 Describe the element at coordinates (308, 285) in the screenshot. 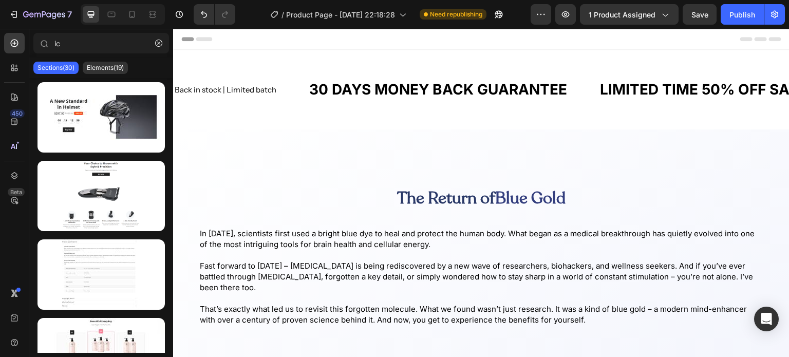

I see `p: That’s exactly what led us to revisit this forgotten molecule. What we found wasn’t just research...` at that location.